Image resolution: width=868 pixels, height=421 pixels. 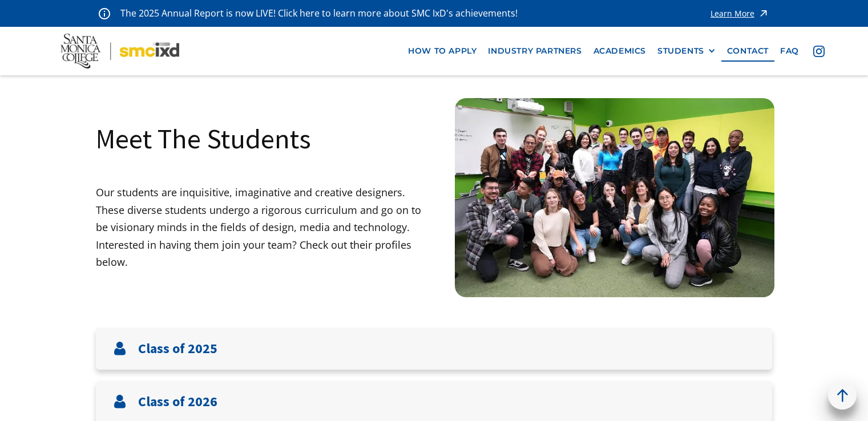 I want to click on img: icon - information - alert, so click(x=104, y=13).